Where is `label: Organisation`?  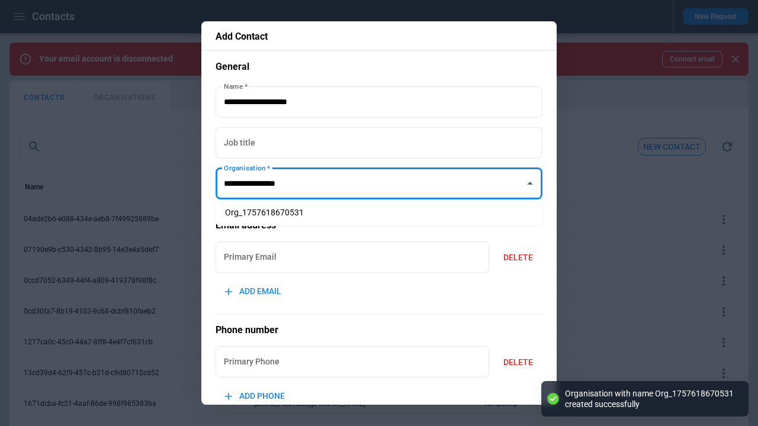
label: Organisation is located at coordinates (247, 168).